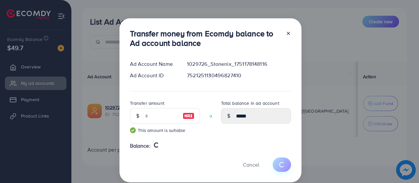 This screenshot has width=419, height=183. What do you see at coordinates (153, 64) in the screenshot?
I see `div: Ad Account Name` at bounding box center [153, 64].